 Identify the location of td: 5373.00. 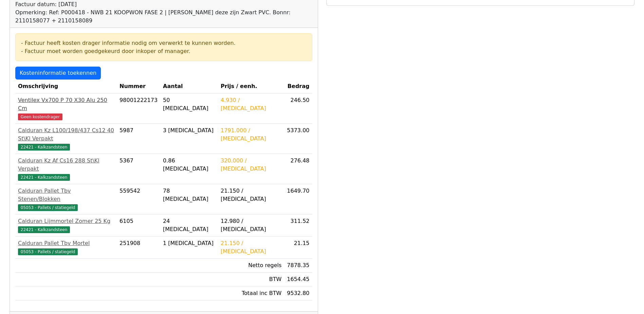
(298, 138).